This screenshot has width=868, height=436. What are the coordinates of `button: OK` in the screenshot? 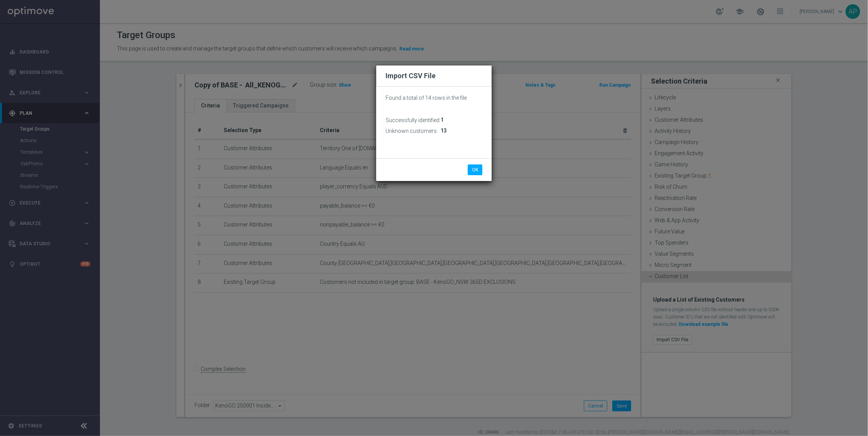 It's located at (475, 169).